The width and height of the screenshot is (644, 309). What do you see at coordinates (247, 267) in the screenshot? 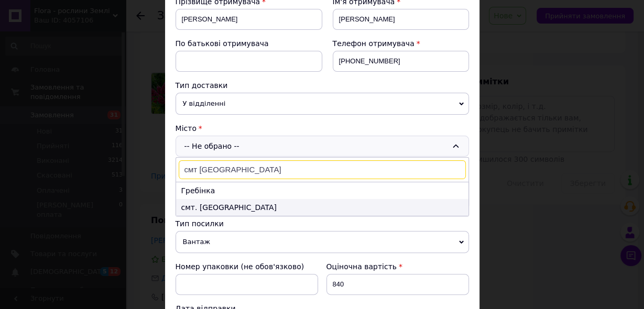
I see `div: Номер упаковки (не обов'язково)` at bounding box center [247, 267].